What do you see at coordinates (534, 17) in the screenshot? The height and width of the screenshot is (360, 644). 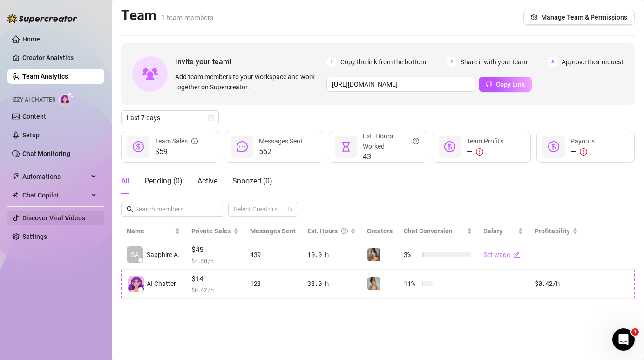 I see `span: setting` at bounding box center [534, 17].